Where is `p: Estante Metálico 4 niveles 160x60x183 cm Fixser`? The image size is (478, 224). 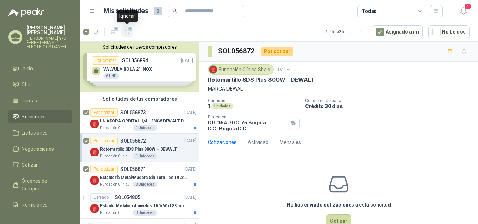 p: Estante Metálico 4 niveles 160x60x183 cm Fixser is located at coordinates (143, 206).